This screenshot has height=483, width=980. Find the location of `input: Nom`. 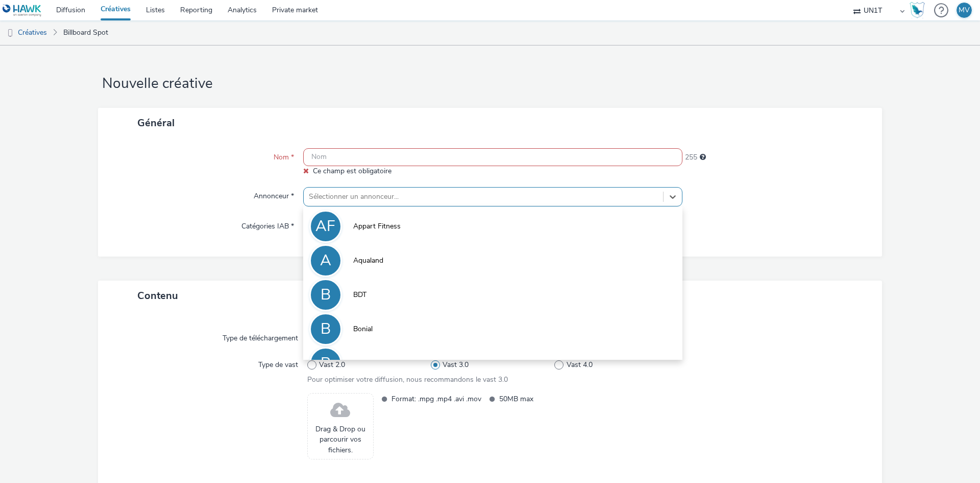

input: Nom is located at coordinates (492, 157).